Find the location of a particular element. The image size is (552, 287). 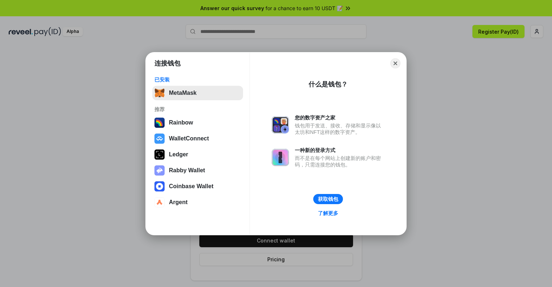

div: Rainbow is located at coordinates (181, 123).